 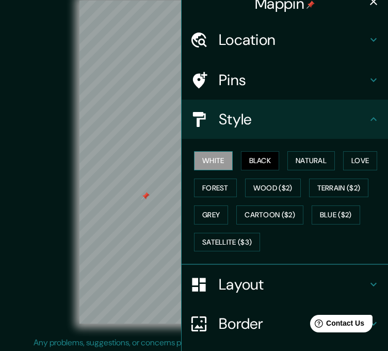 What do you see at coordinates (273, 188) in the screenshot?
I see `button: Wood ($2)` at bounding box center [273, 188].